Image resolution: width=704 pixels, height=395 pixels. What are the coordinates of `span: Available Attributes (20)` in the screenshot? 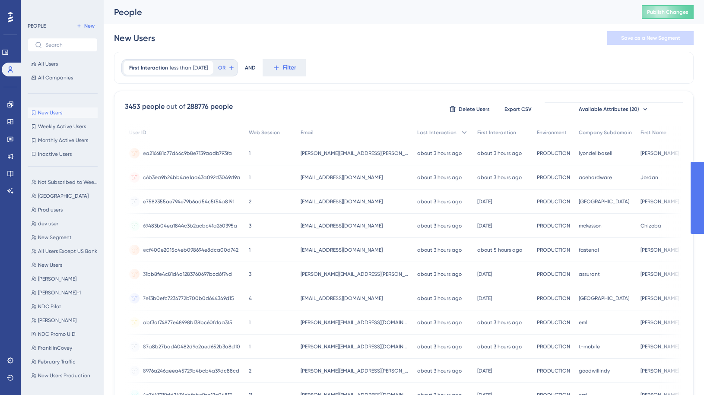 It's located at (609, 109).